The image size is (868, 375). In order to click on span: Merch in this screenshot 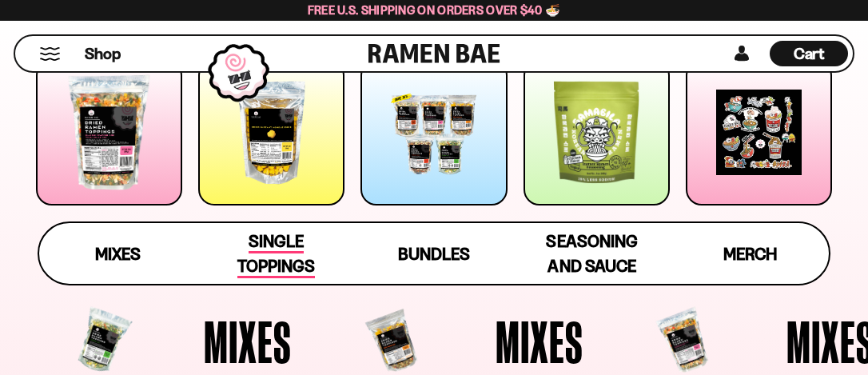, I will do `click(749, 254)`.